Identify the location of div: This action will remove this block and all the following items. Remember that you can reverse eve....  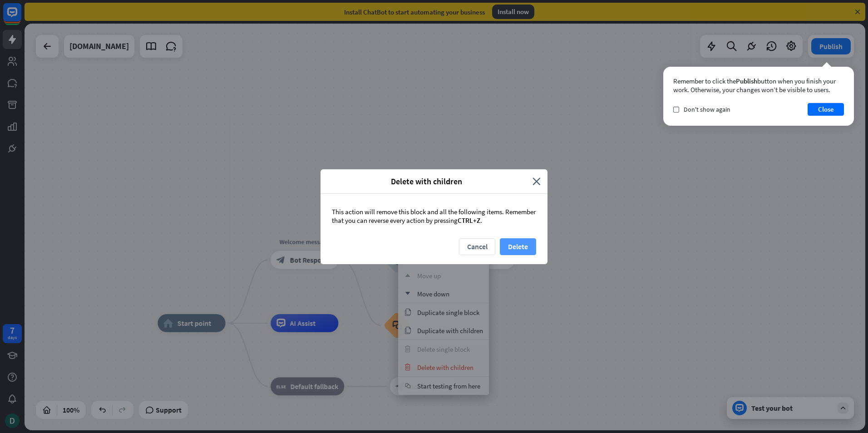
(434, 216).